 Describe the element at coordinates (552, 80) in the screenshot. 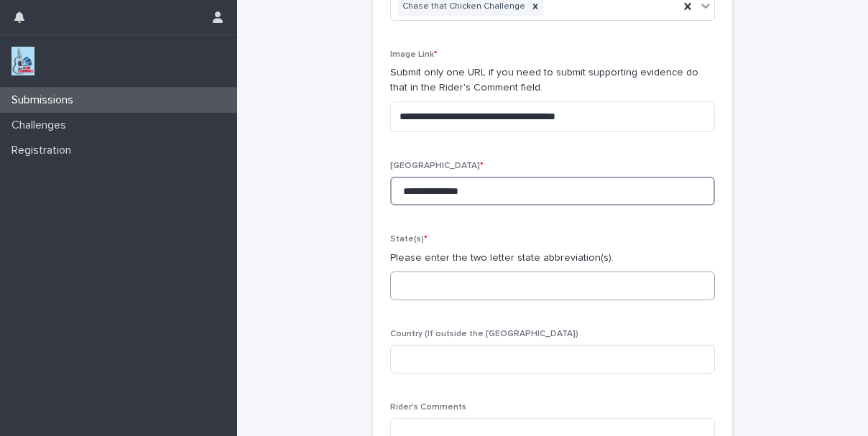

I see `p: Submit only one URL if you need to submit supporting evidence do that in the Rider's Comment field.` at that location.